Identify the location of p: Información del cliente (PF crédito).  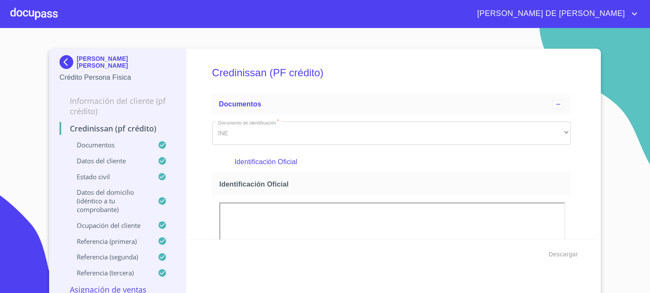
(117, 106).